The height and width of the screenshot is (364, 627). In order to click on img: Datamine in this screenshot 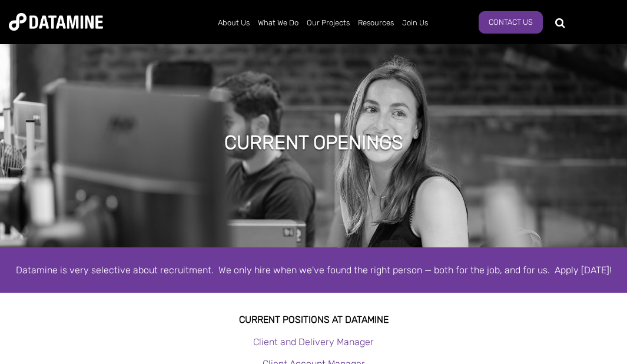, I will do `click(56, 22)`.